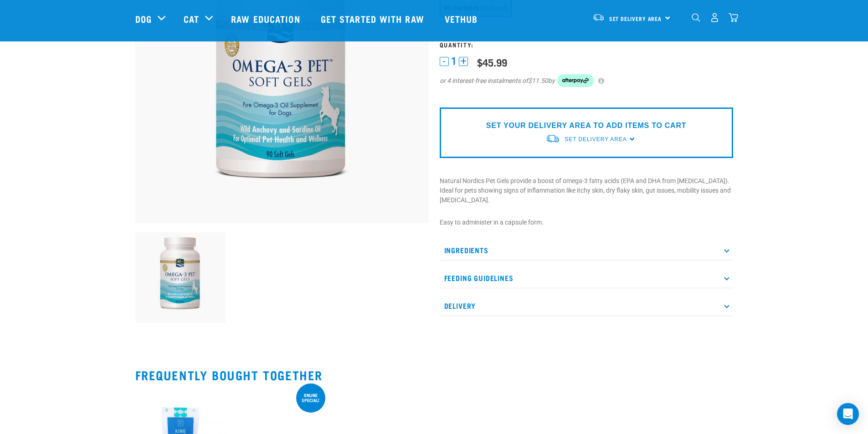 The height and width of the screenshot is (434, 868). I want to click on a: Cat, so click(192, 19).